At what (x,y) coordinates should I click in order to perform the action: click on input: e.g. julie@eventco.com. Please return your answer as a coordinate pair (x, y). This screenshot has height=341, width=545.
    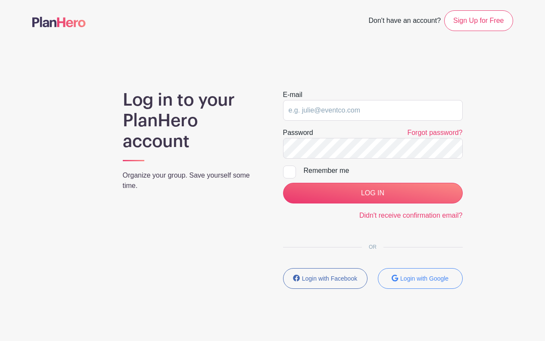
    Looking at the image, I should click on (373, 110).